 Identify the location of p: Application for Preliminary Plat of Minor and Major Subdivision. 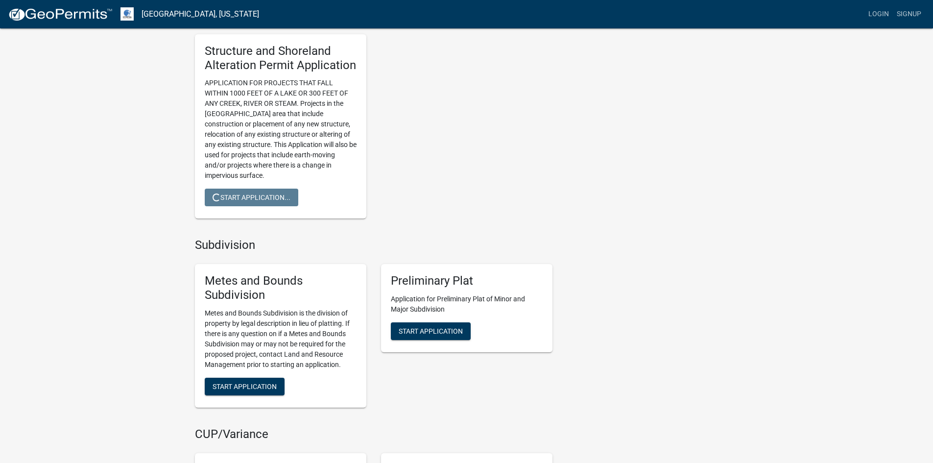
(467, 304).